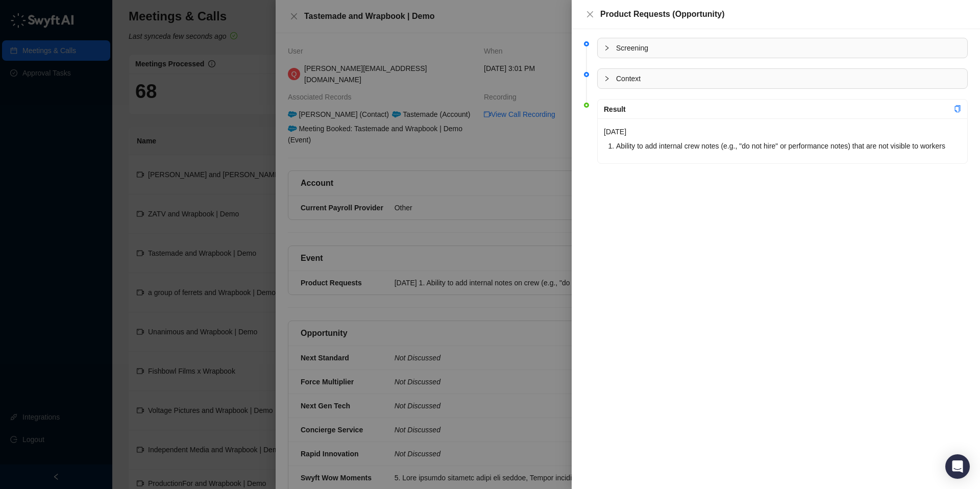  Describe the element at coordinates (590, 15) in the screenshot. I see `span: close` at that location.